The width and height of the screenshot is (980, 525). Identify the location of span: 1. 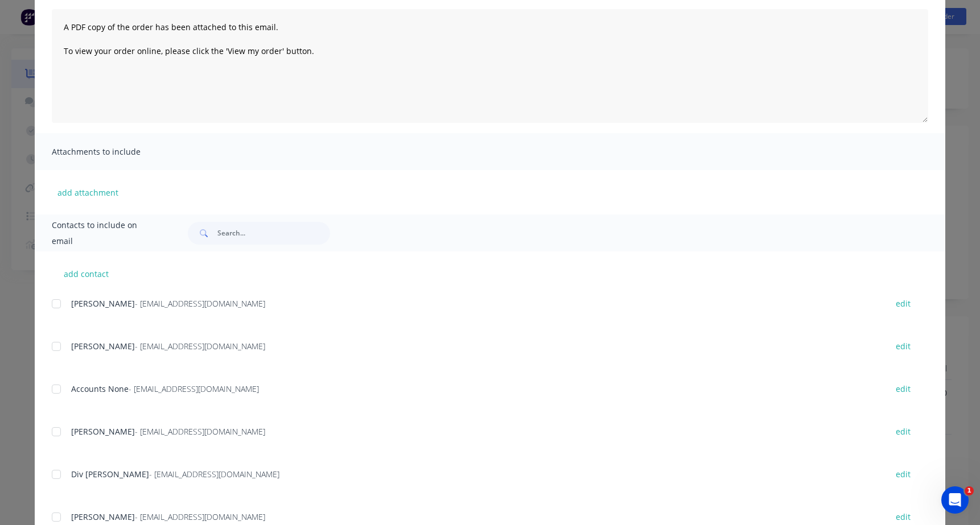
(969, 491).